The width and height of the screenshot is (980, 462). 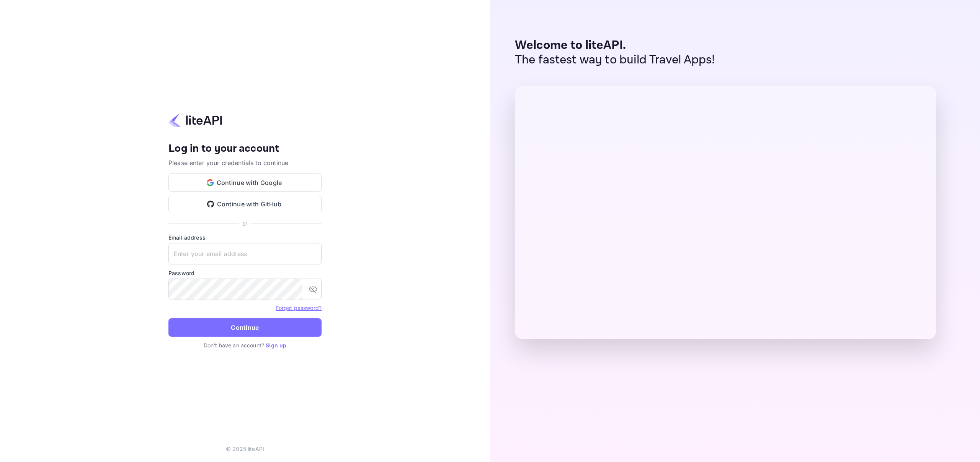 What do you see at coordinates (245, 254) in the screenshot?
I see `input: Enter your email address` at bounding box center [245, 254].